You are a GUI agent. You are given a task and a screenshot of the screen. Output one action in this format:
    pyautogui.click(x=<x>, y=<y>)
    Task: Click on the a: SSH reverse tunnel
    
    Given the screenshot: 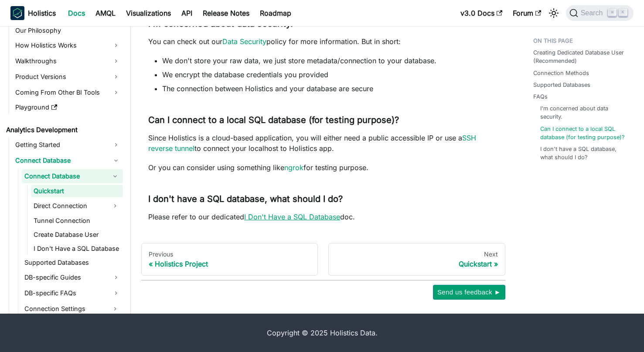 What is the action you would take?
    pyautogui.click(x=312, y=143)
    